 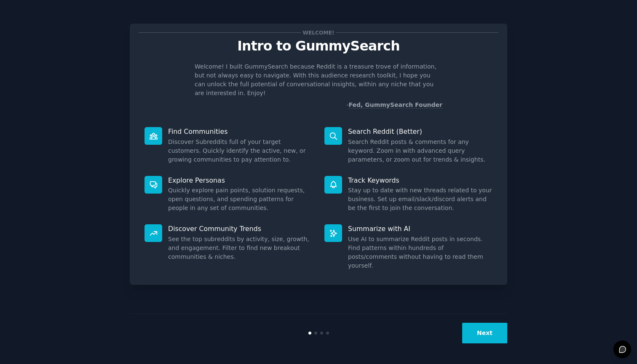 I want to click on p: Discover Community Trends, so click(x=240, y=229).